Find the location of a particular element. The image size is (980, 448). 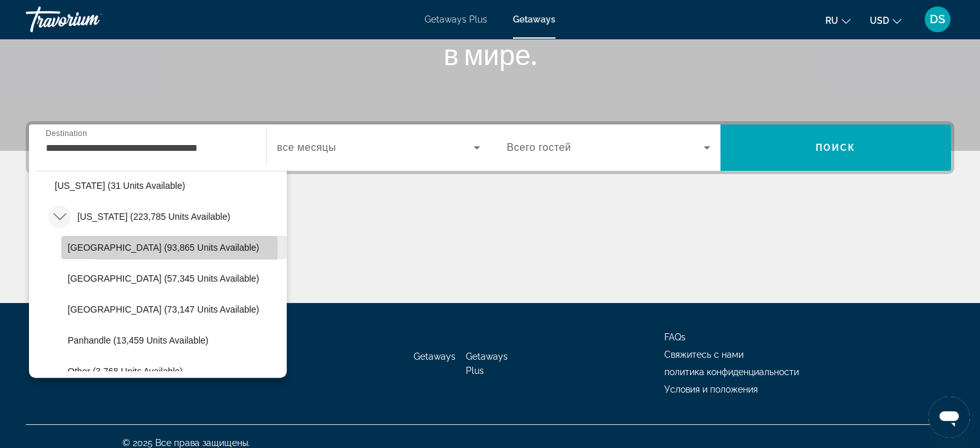

a: политика конфиденциальности is located at coordinates (731, 372).